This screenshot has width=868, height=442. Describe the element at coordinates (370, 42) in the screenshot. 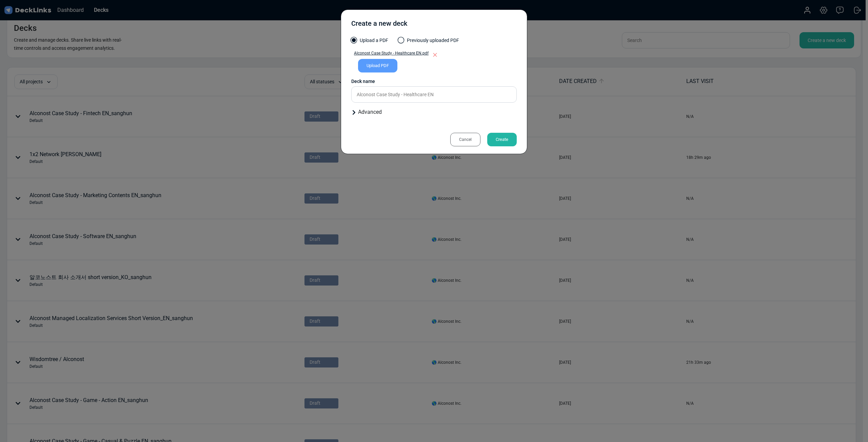

I see `label: Upload a PDF` at that location.